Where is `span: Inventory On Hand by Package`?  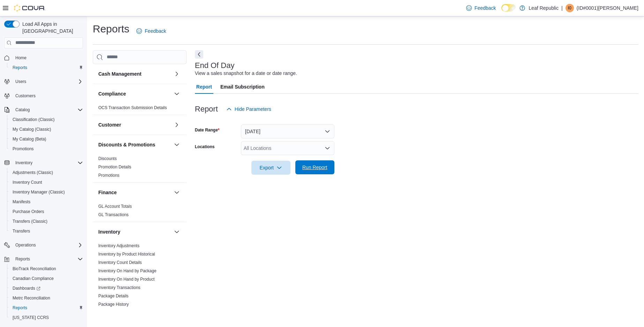
span: Inventory On Hand by Package is located at coordinates (127, 271).